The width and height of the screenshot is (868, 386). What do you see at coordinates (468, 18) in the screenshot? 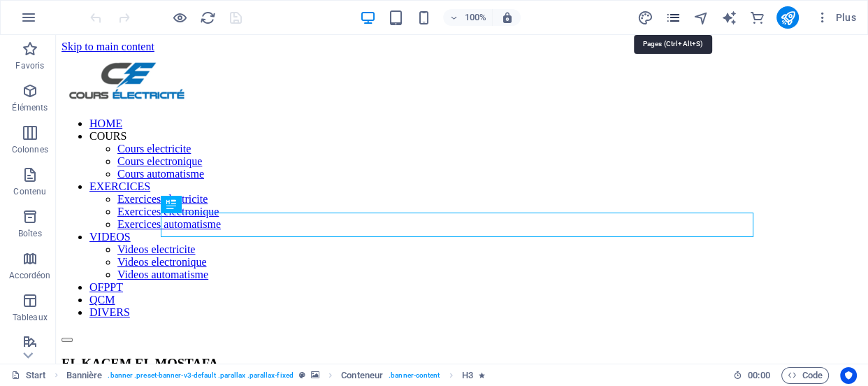
I see `button: 100%` at bounding box center [468, 18].